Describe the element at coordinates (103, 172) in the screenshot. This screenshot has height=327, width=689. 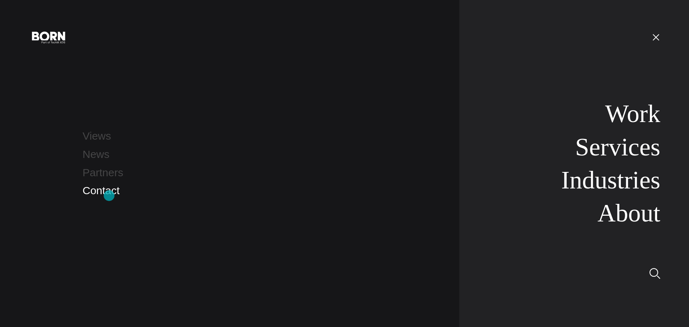
I see `a: Partners` at that location.